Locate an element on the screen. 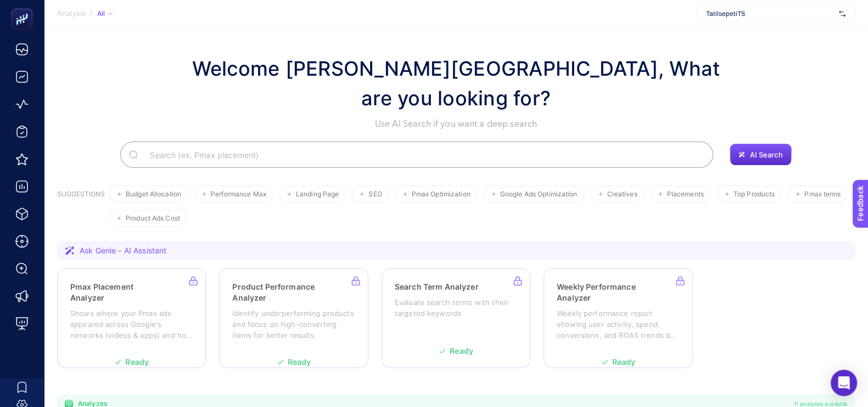 The height and width of the screenshot is (407, 868). span: Feedback is located at coordinates (24, 8).